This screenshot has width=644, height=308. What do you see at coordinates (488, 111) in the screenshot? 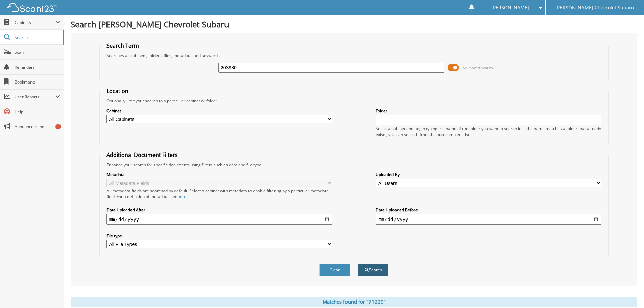
I see `label: Folder` at bounding box center [488, 111].